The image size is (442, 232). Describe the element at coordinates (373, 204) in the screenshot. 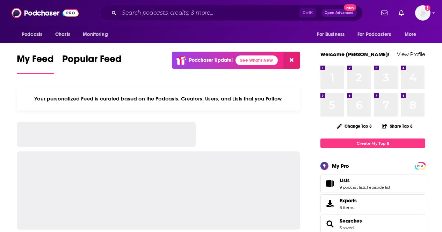

I see `a: Exports` at that location.